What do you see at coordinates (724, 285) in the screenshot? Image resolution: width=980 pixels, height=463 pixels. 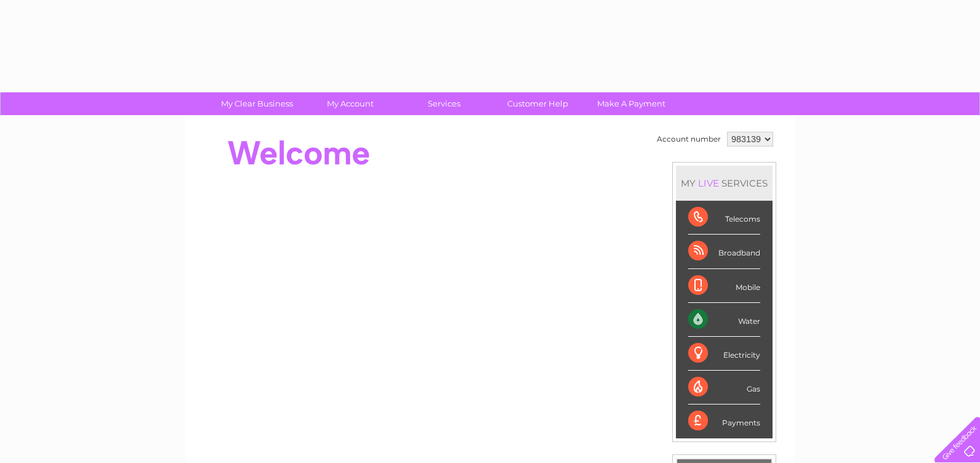 I see `div: Mobile` at bounding box center [724, 285].